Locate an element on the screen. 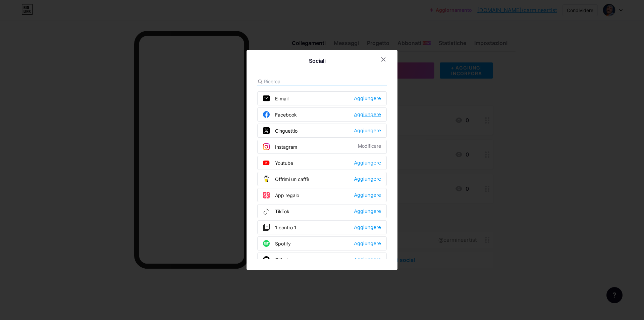  font: Cinguettio is located at coordinates (286, 130).